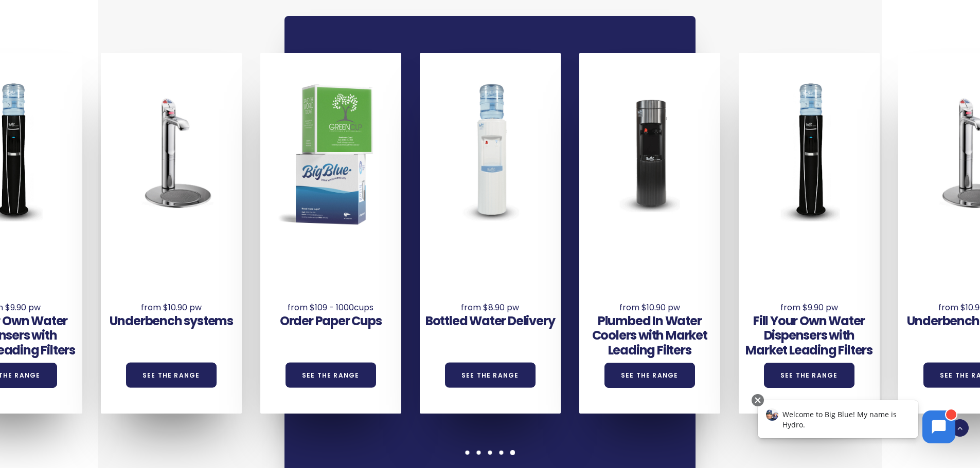 This screenshot has height=468, width=980. I want to click on a: Underbench systems, so click(171, 321).